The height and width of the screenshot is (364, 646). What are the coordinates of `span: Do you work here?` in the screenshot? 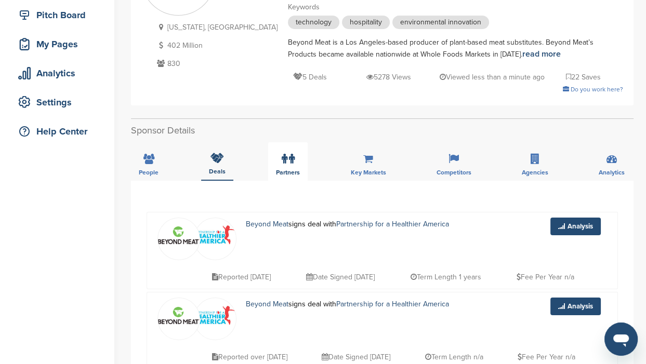 It's located at (597, 89).